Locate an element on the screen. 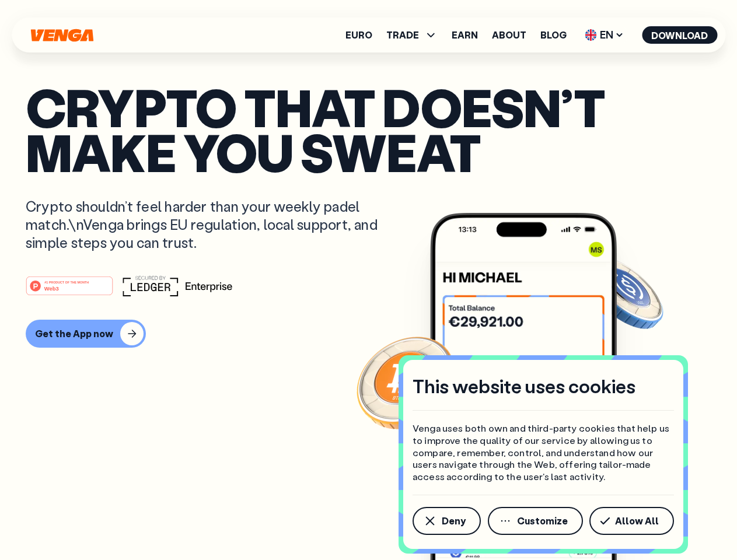  span: EN is located at coordinates (604, 35).